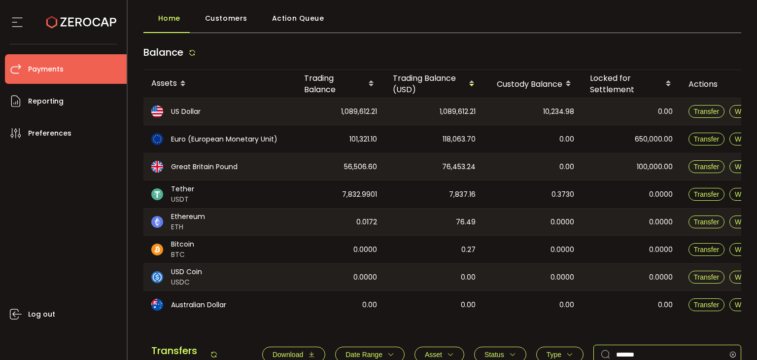 Image resolution: width=757 pixels, height=360 pixels. Describe the element at coordinates (554, 354) in the screenshot. I see `span: Type` at that location.